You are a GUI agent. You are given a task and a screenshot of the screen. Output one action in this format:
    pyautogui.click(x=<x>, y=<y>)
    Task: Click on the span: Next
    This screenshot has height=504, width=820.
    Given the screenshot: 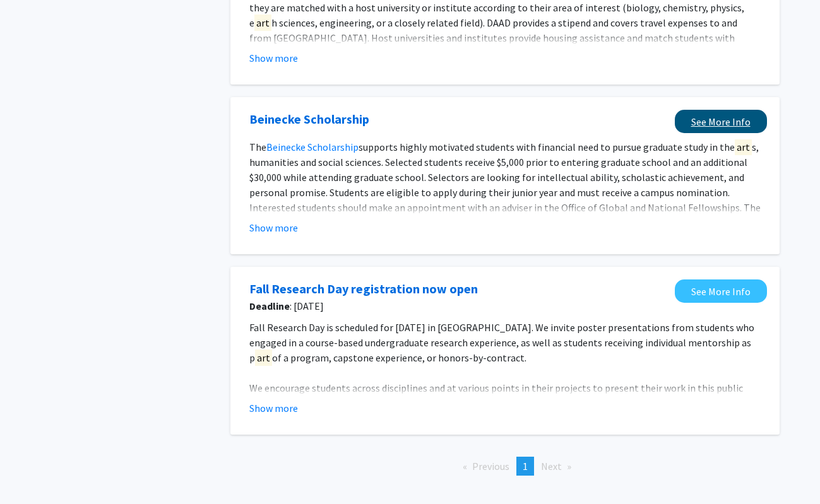 What is the action you would take?
    pyautogui.click(x=551, y=466)
    